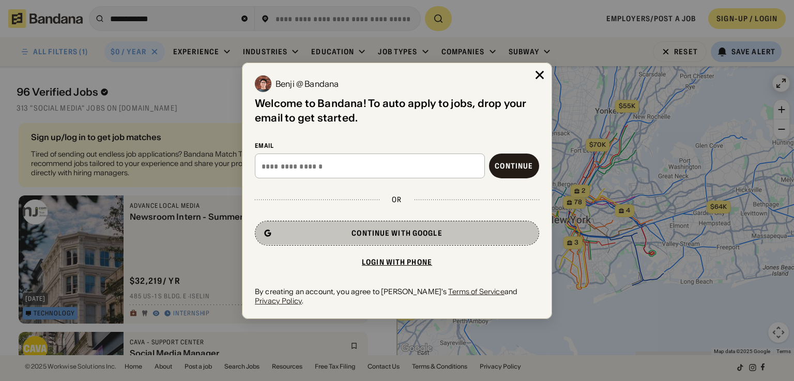 The image size is (794, 381). I want to click on img: Benji @ Bandana, so click(263, 83).